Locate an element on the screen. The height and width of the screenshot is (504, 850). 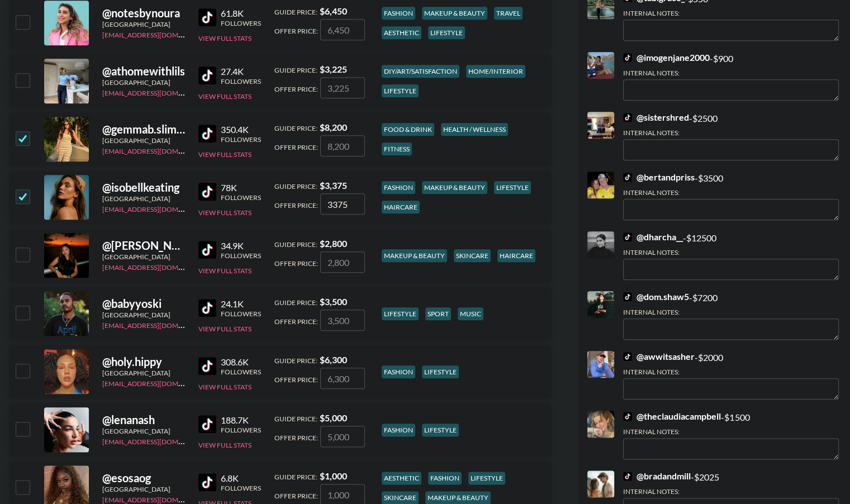
a: @bradandmill is located at coordinates (657, 476).